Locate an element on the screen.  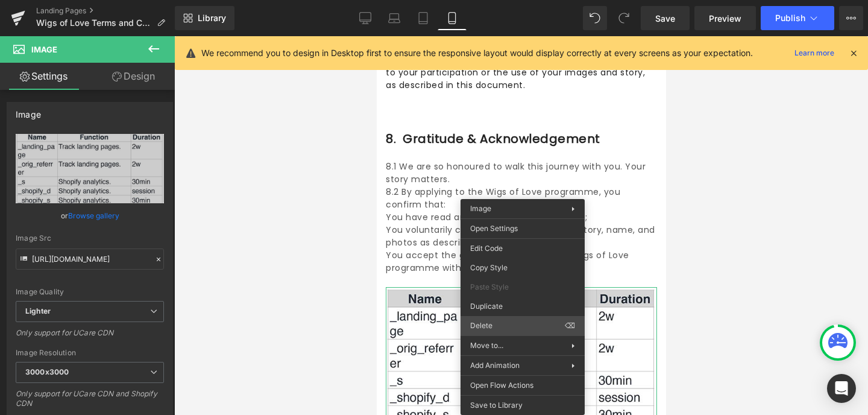
button: Undo is located at coordinates (595, 18).